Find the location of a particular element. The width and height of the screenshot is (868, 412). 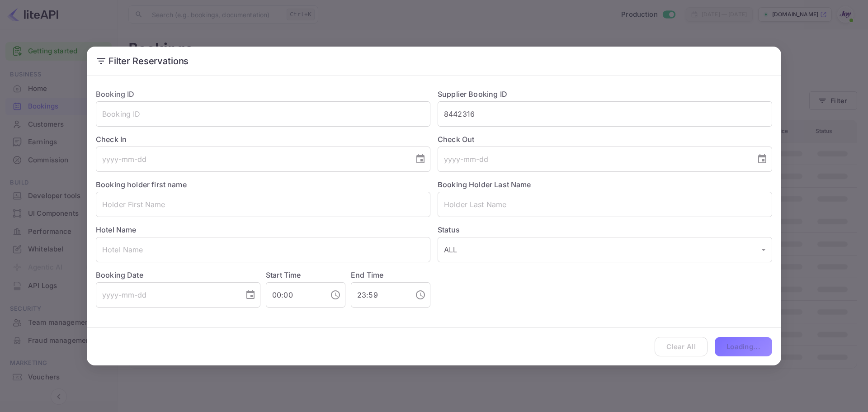

h2: Filter Reservations is located at coordinates (434, 61).